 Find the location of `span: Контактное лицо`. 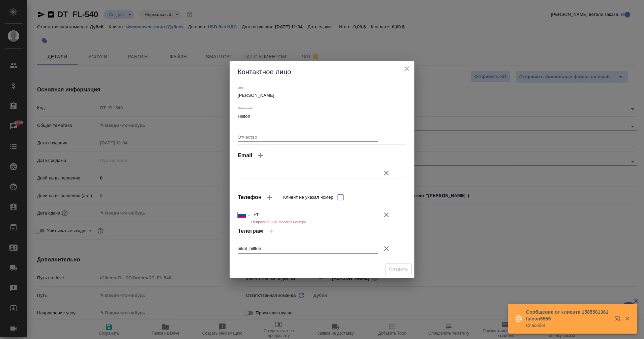

span: Контактное лицо is located at coordinates (264, 72).